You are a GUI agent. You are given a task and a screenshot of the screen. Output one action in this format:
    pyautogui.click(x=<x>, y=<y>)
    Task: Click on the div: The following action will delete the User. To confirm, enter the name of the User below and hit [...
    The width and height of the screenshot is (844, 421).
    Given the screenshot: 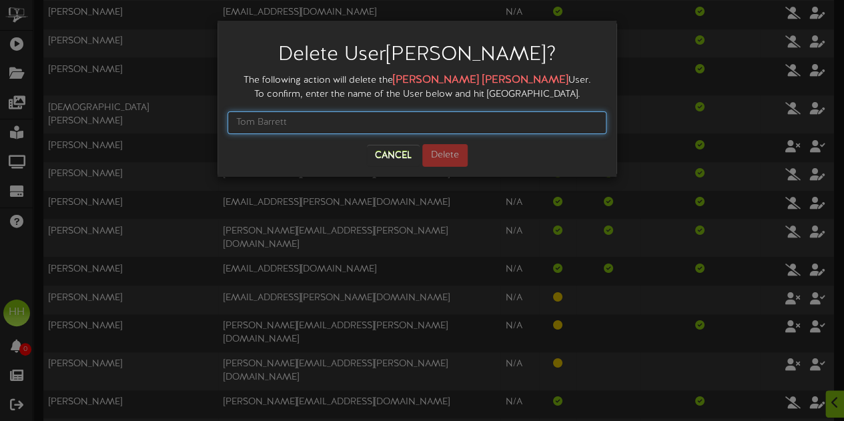 What is the action you would take?
    pyautogui.click(x=417, y=87)
    